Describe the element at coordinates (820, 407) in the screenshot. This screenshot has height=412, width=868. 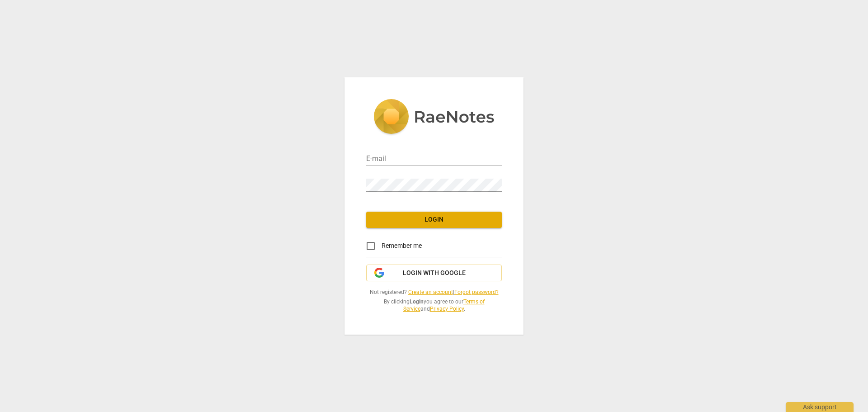
I see `div: Ask support` at that location.